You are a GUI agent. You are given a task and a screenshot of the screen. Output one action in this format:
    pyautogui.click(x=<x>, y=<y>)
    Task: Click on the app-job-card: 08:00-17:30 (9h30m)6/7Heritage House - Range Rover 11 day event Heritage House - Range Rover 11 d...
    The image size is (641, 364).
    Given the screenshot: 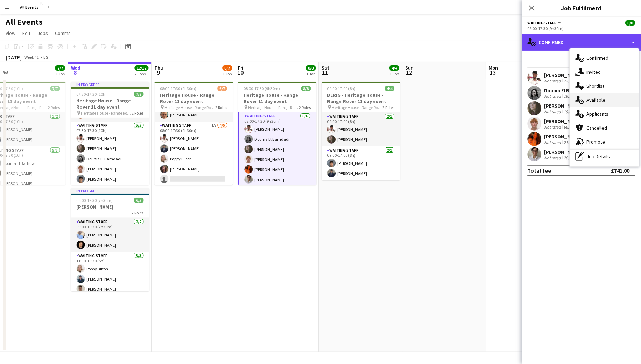 What is the action you would take?
    pyautogui.click(x=194, y=133)
    